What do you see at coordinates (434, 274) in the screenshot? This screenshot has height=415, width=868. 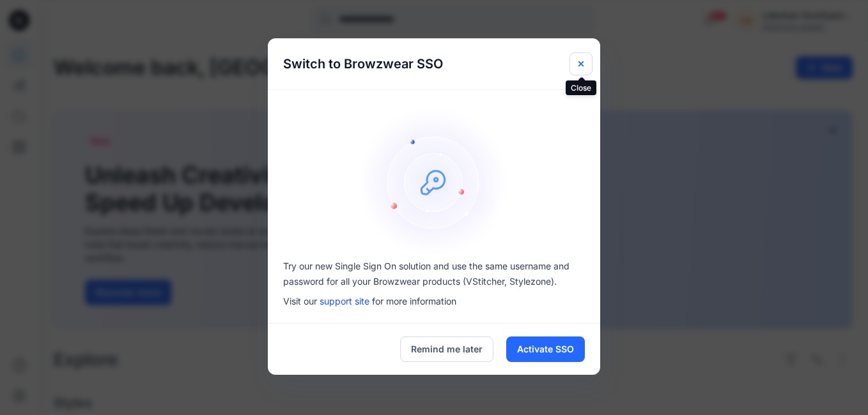 I see `p: Try our new Single Sign On solution and use the same username and password for all your Browzwear...` at bounding box center [434, 274].